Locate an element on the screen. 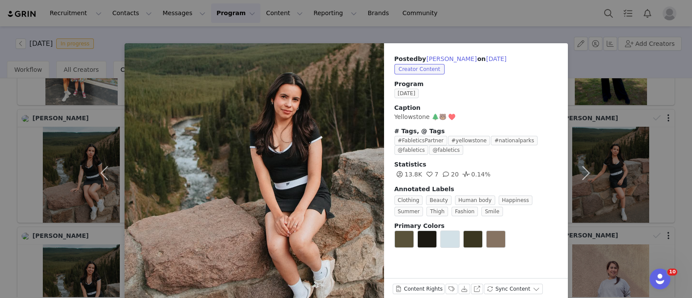  span: by is located at coordinates (447, 59).